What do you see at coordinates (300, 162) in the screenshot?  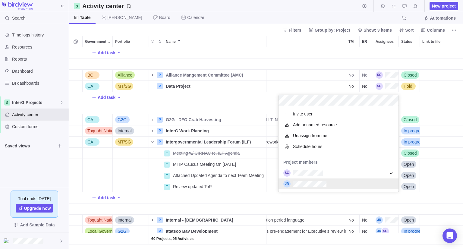 I see `span: Project members` at bounding box center [300, 162].